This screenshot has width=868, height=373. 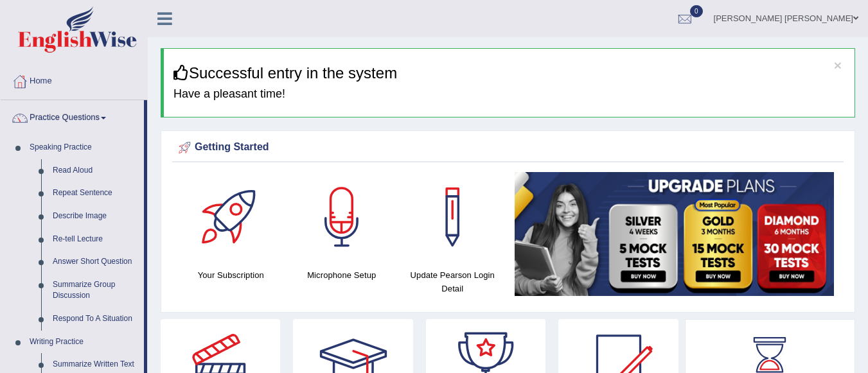 I want to click on a: Repeat Sentence, so click(x=95, y=193).